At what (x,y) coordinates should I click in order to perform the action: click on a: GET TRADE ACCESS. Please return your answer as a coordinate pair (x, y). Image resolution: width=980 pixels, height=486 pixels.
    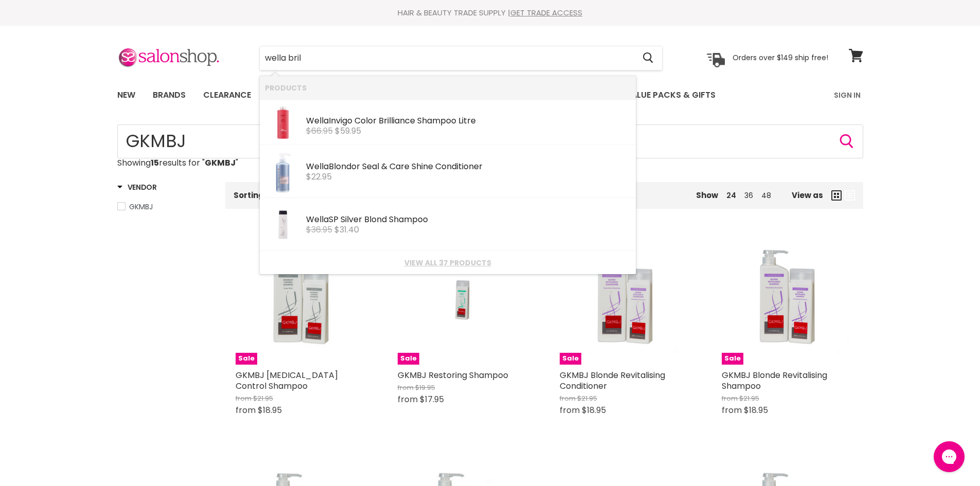
    Looking at the image, I should click on (546, 13).